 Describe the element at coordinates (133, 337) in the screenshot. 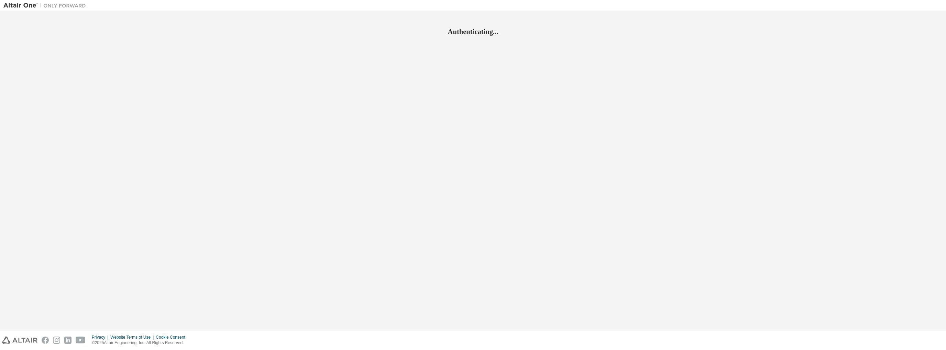

I see `div: Website Terms of Use` at that location.